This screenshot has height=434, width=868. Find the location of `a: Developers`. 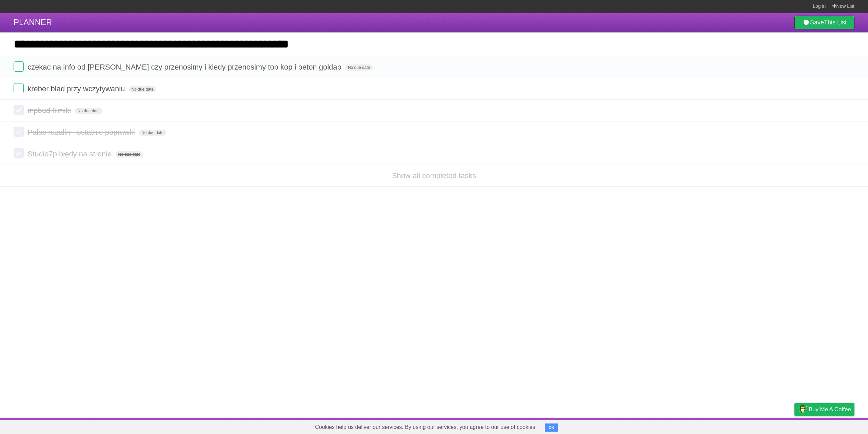

a: Developers is located at coordinates (740, 426).